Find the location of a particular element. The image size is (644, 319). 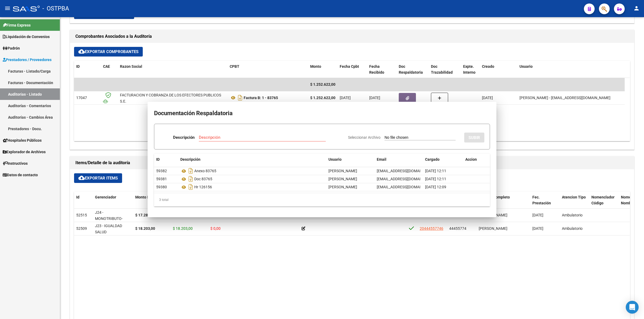

datatable-header-cell: Descripción is located at coordinates (252, 159).